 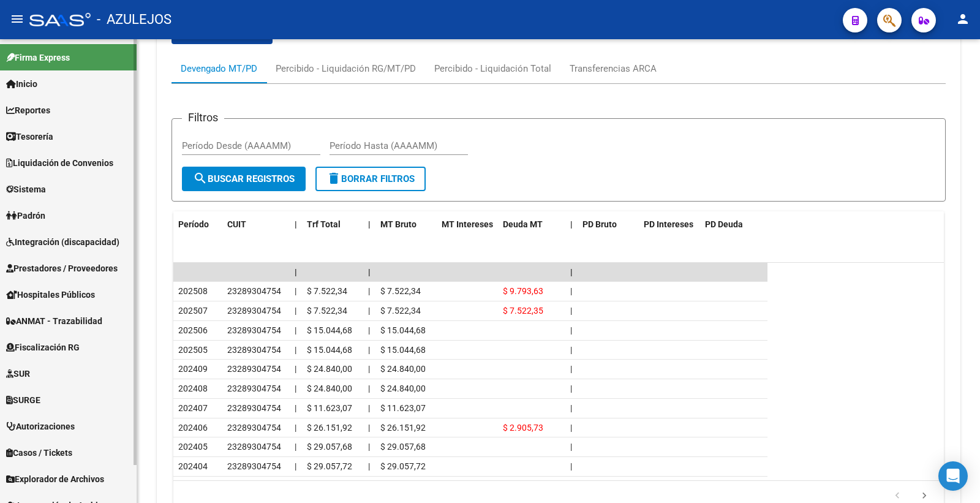 I want to click on span: 202506, so click(x=193, y=330).